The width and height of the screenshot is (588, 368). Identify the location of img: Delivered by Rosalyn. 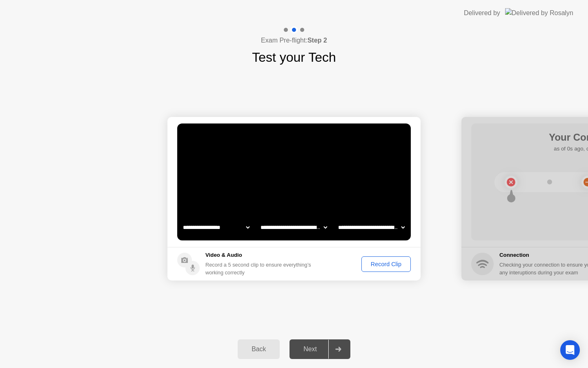
(539, 13).